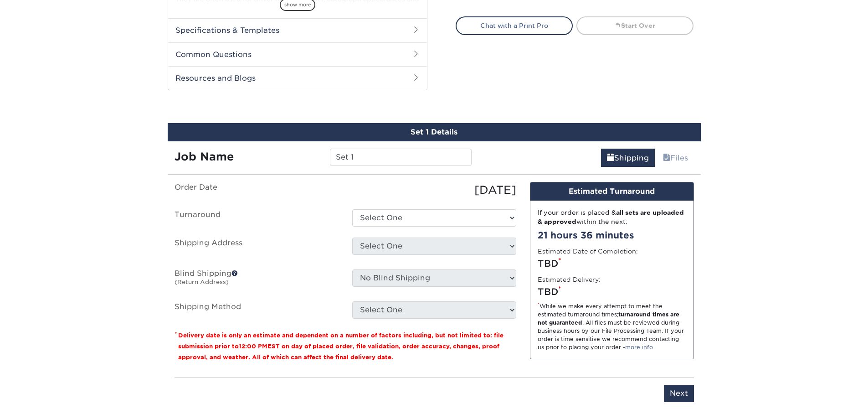 The image size is (868, 419). Describe the element at coordinates (514, 26) in the screenshot. I see `a: Chat with a Print Pro` at that location.